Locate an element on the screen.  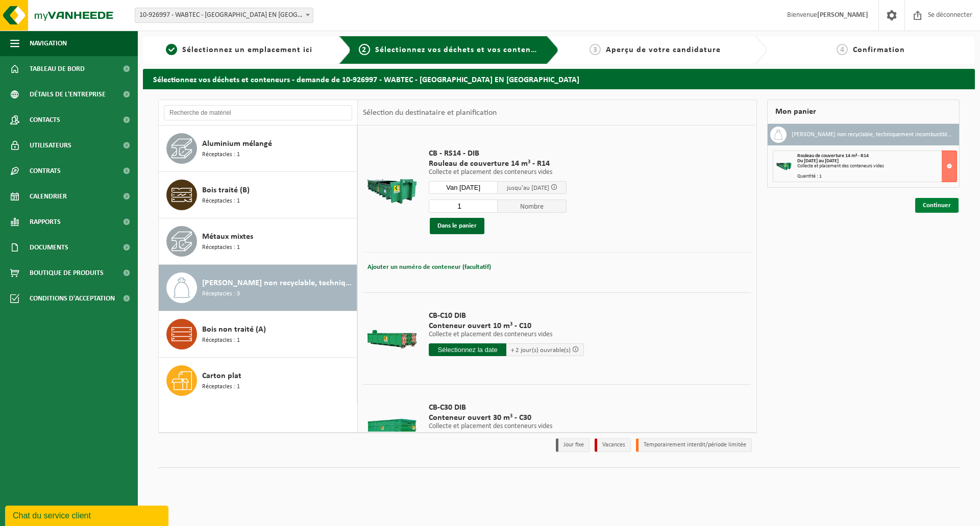
font: Contacts is located at coordinates (45, 120).